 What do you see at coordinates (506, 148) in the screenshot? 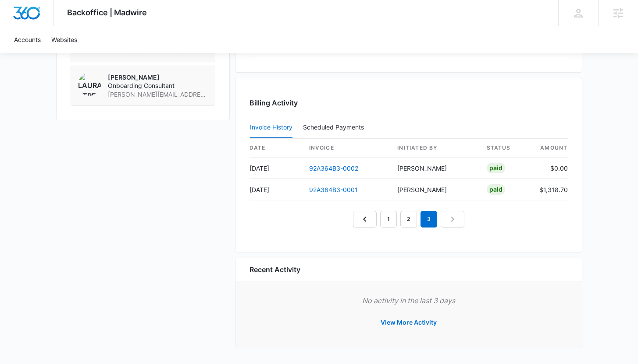
I see `th: status` at bounding box center [506, 148].